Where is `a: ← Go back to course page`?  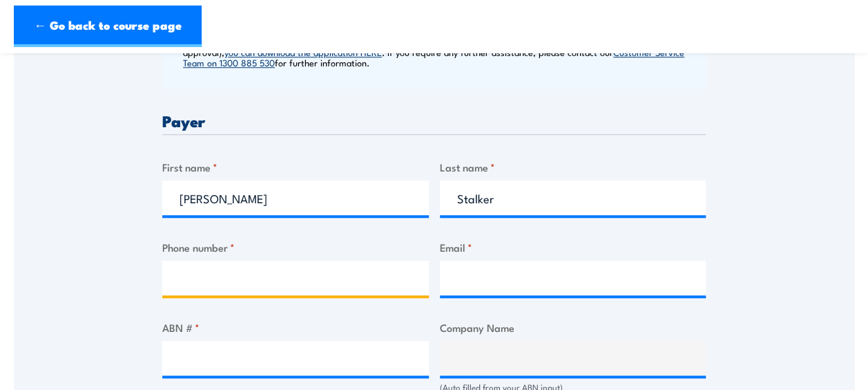 a: ← Go back to course page is located at coordinates (108, 26).